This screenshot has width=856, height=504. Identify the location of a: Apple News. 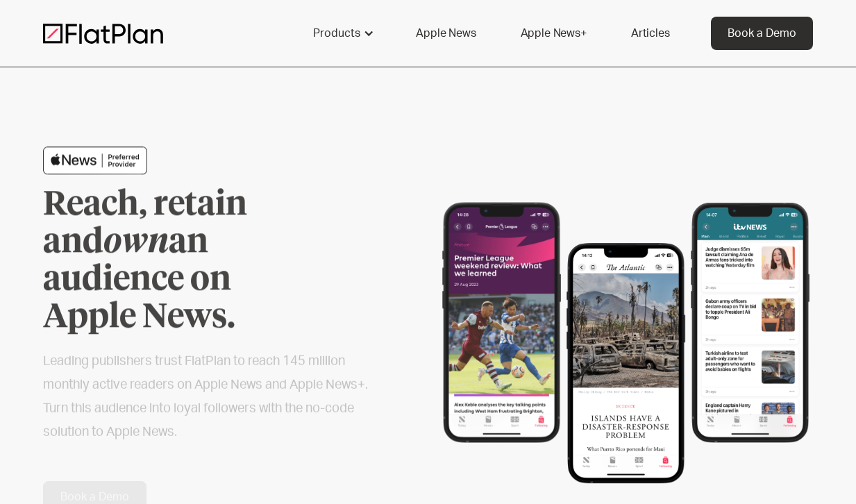
(446, 33).